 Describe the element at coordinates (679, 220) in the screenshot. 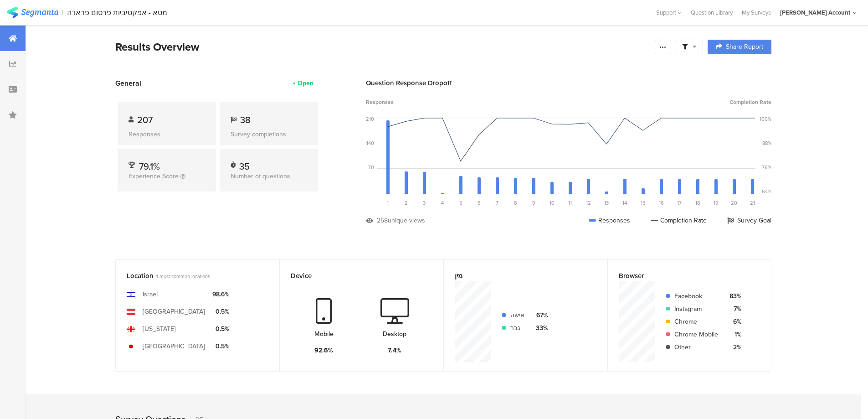

I see `div: Completion Rate` at that location.